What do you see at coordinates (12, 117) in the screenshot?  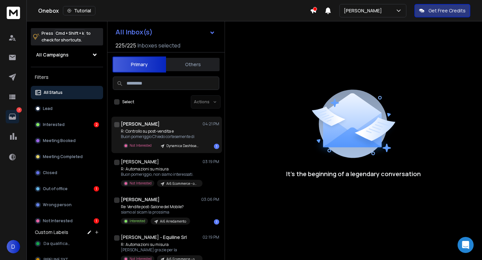 I see `a: 7` at bounding box center [12, 117].